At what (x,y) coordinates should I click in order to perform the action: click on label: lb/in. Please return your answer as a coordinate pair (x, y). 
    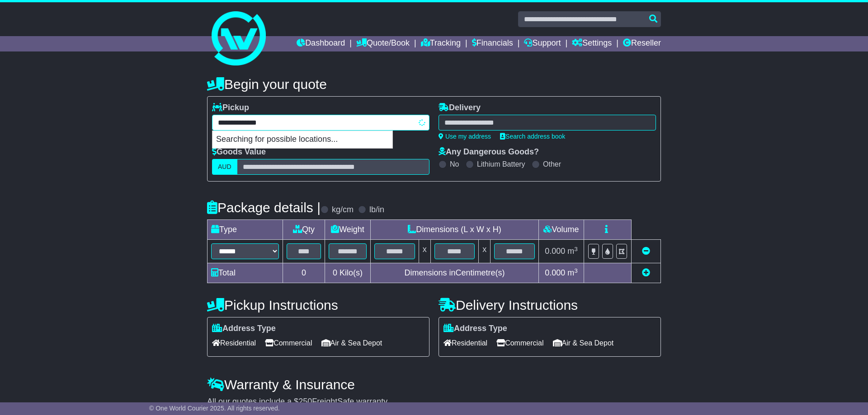
    Looking at the image, I should click on (376, 210).